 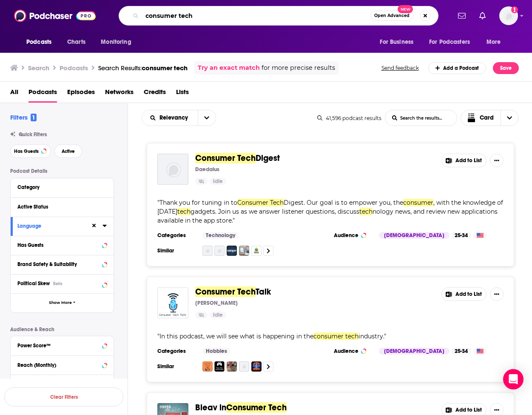 I want to click on button: Show More, so click(x=62, y=302).